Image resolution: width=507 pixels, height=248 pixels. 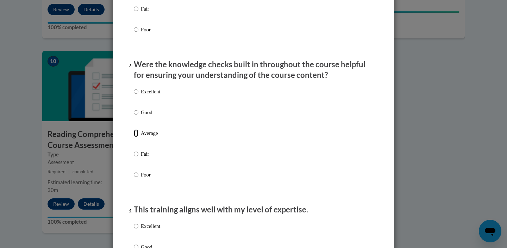 I want to click on p: Good, so click(x=150, y=112).